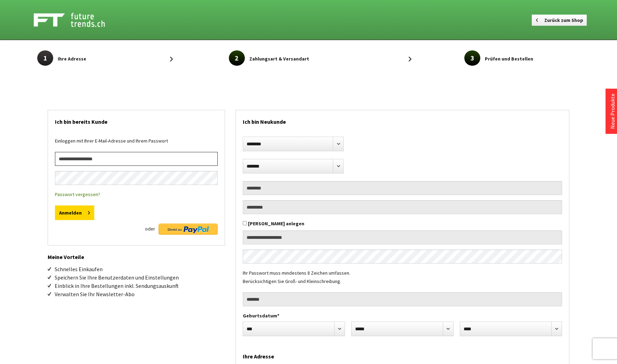 The image size is (617, 364). What do you see at coordinates (78, 194) in the screenshot?
I see `a: Passwort vergessen?` at bounding box center [78, 194].